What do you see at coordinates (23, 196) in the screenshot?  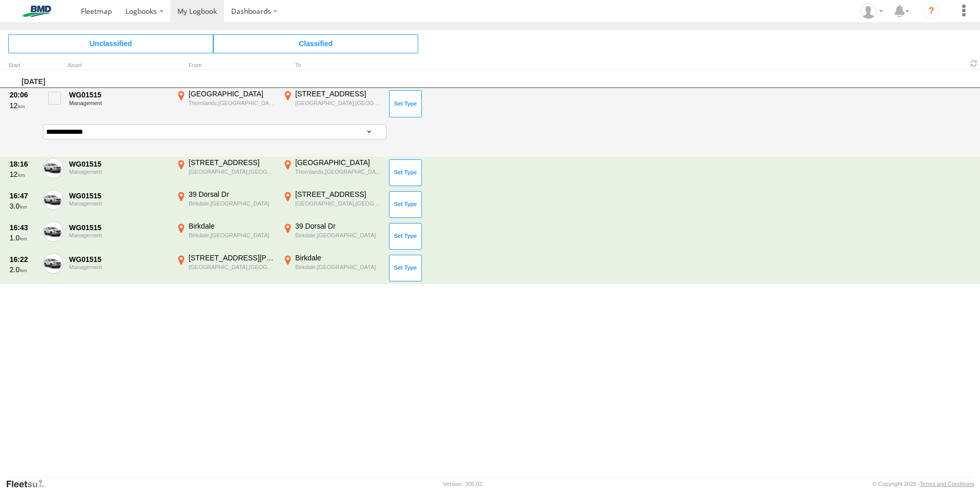 I see `div: 16:47` at bounding box center [23, 196].